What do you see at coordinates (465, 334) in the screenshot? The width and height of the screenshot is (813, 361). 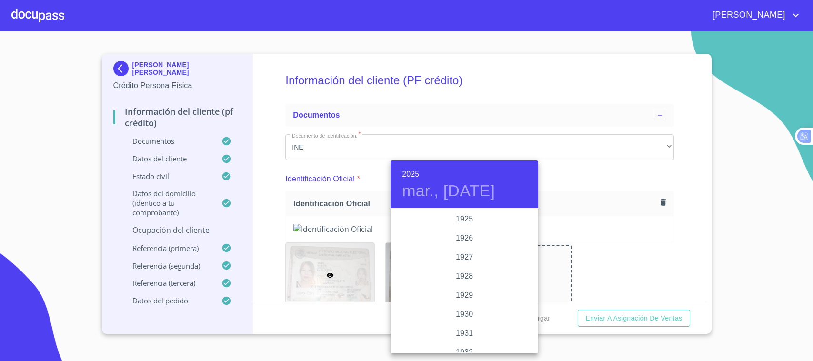 I see `div: 1931` at bounding box center [465, 334].